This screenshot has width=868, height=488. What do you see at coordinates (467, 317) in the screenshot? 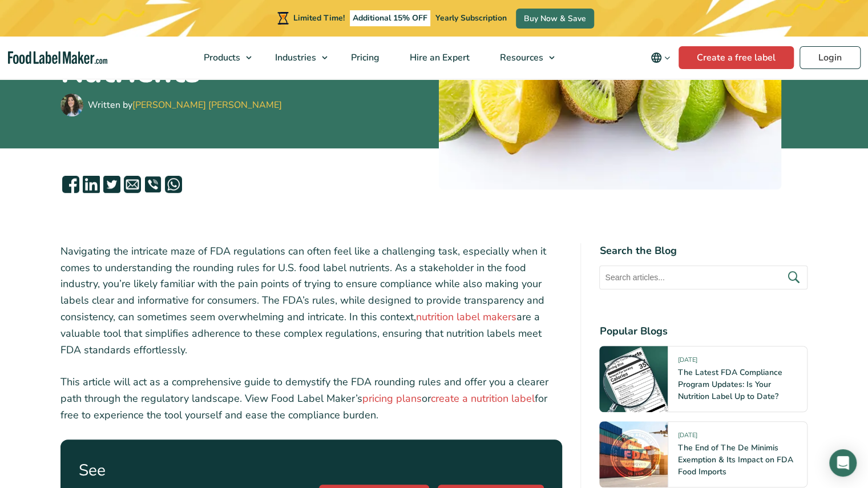
I see `a: nutrition label makers` at bounding box center [467, 317].